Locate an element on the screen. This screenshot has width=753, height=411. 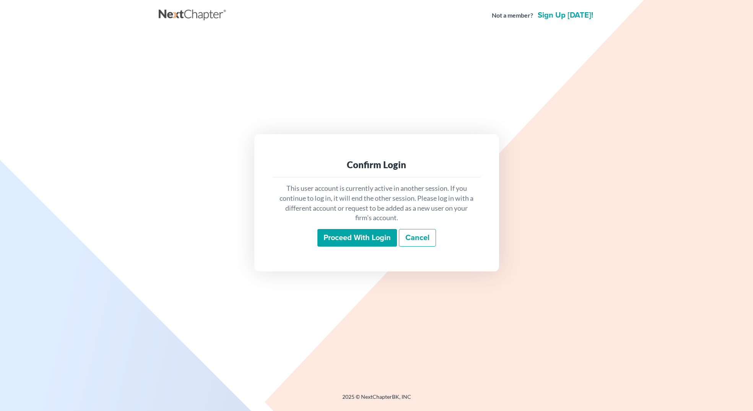
a: Cancel is located at coordinates (417, 238).